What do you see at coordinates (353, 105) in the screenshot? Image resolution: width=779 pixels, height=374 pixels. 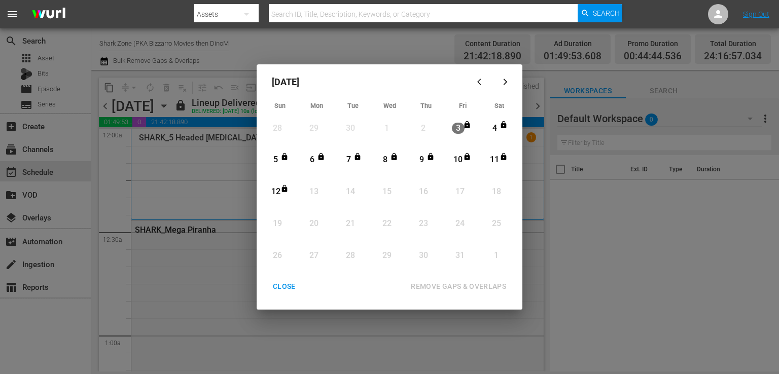 I see `span: Tue` at bounding box center [353, 105].